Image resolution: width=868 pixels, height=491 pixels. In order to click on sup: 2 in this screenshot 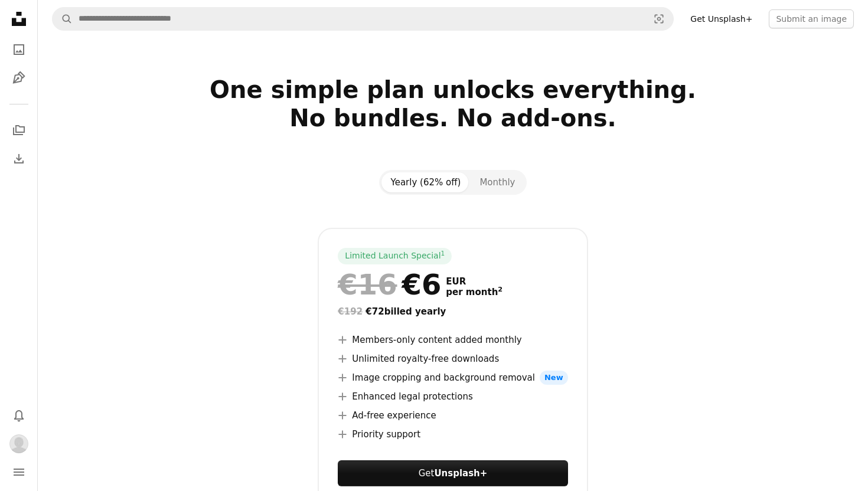, I will do `click(500, 289)`.